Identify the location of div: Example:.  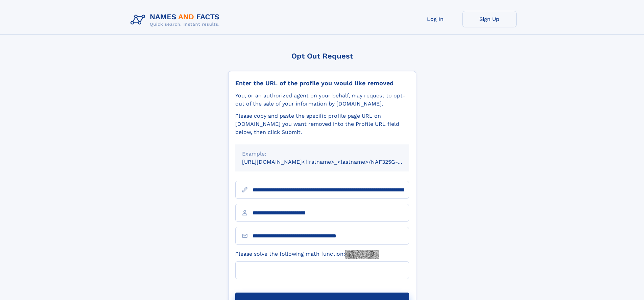
(322, 154).